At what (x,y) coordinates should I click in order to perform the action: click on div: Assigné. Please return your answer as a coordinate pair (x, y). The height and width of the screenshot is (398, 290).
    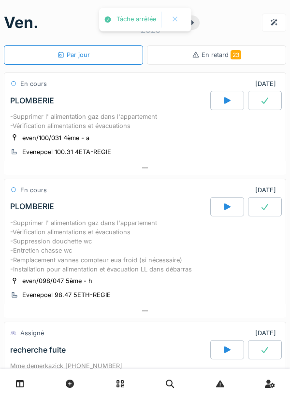
    Looking at the image, I should click on (32, 333).